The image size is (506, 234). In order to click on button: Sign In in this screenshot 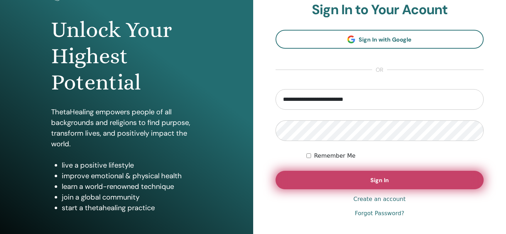, I will do `click(379, 180)`.